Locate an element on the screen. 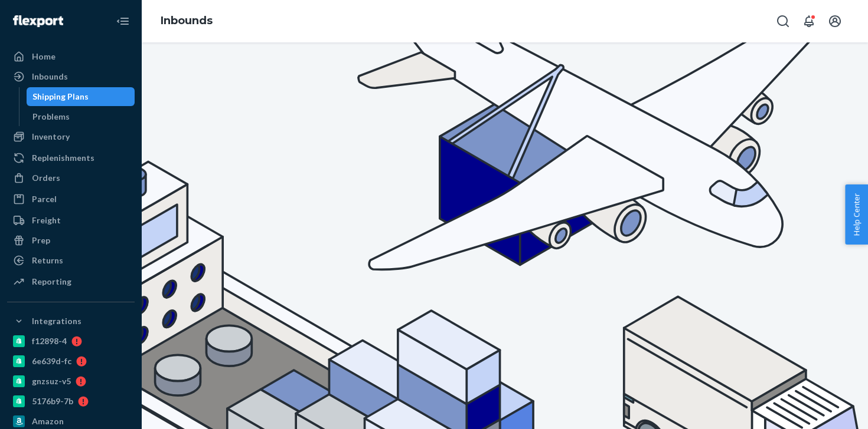 This screenshot has width=868, height=429. a: Replenishments is located at coordinates (71, 158).